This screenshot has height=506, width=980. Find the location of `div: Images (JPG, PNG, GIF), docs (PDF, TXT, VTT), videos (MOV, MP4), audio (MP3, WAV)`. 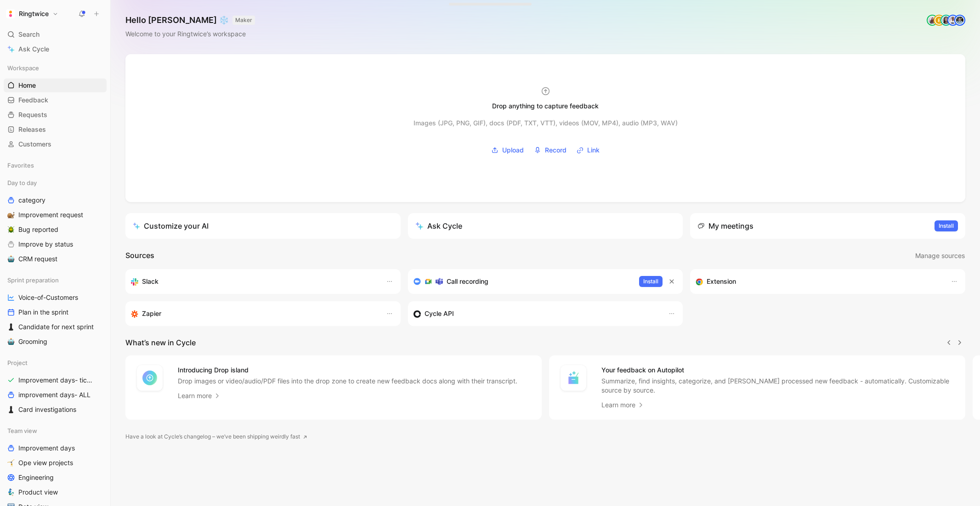

div: Images (JPG, PNG, GIF), docs (PDF, TXT, VTT), videos (MOV, MP4), audio (MP3, WAV) is located at coordinates (546, 123).